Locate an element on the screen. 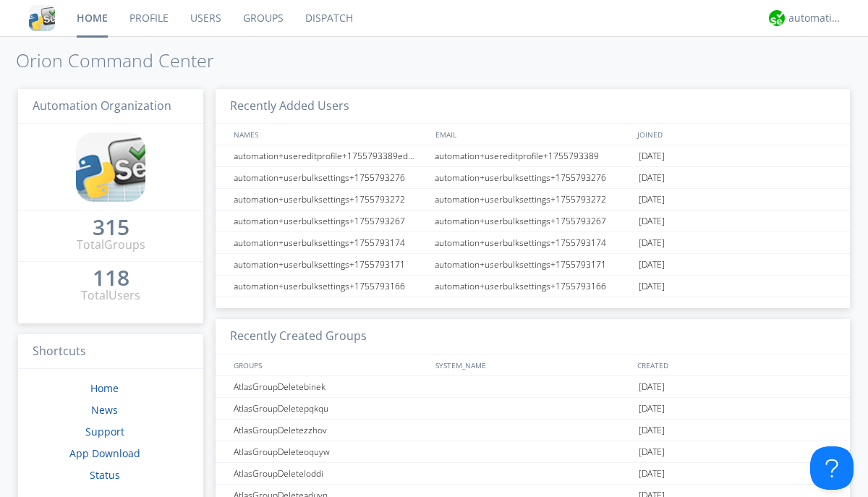 The height and width of the screenshot is (497, 868). div: automation+usereditprofile+1755793389 is located at coordinates (533, 156).